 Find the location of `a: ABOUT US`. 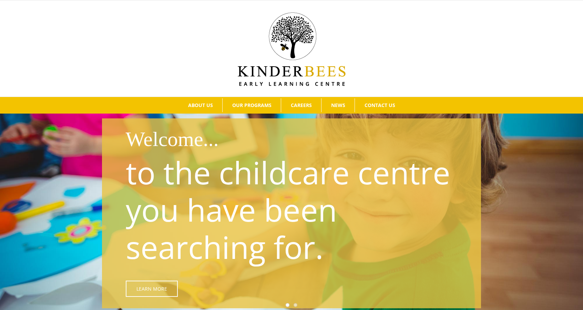

a: ABOUT US is located at coordinates (200, 105).